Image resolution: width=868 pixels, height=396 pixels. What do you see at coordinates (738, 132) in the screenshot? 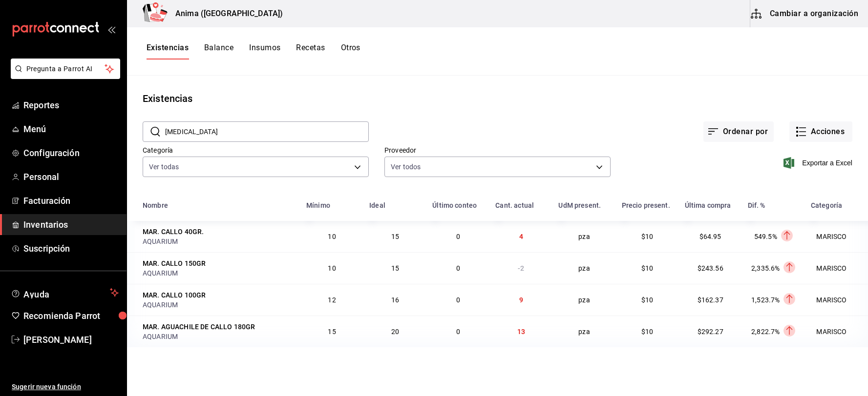
I see `button: Ordenar por` at bounding box center [738, 132].